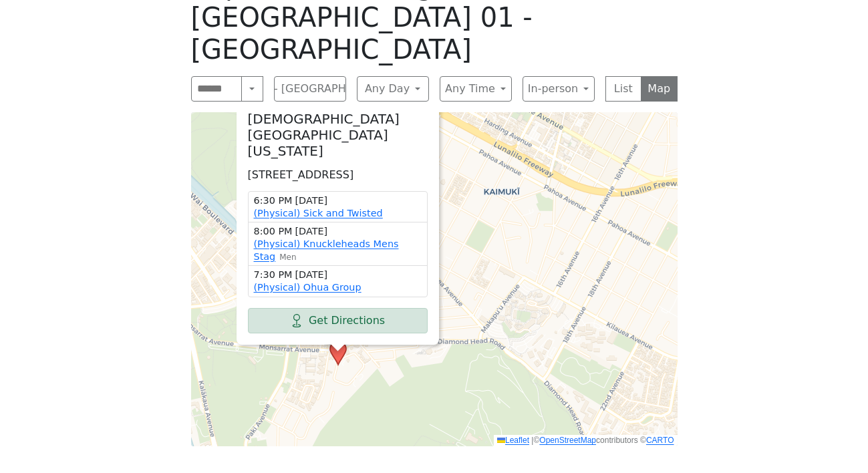  What do you see at coordinates (393, 89) in the screenshot?
I see `button: Any Day` at bounding box center [393, 89].